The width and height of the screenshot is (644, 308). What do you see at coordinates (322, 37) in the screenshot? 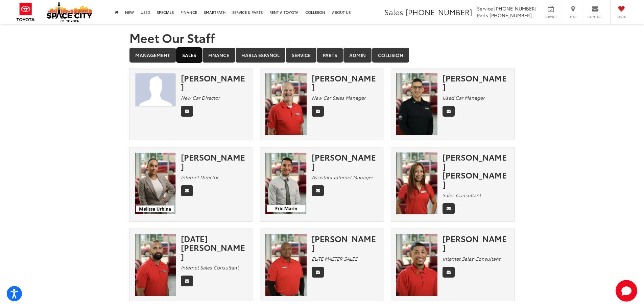
I see `div: Meet Our Staff` at bounding box center [322, 37].